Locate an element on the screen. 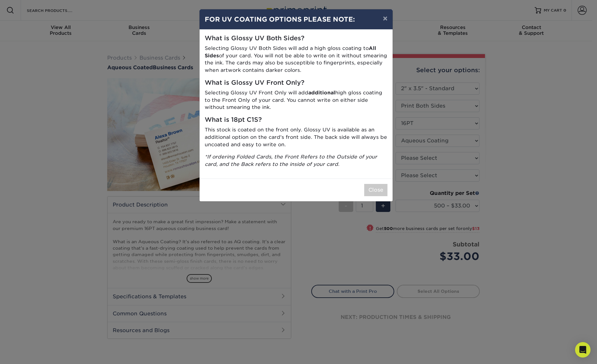 The width and height of the screenshot is (597, 364). h5: What is 18pt C1S? is located at coordinates (296, 120).